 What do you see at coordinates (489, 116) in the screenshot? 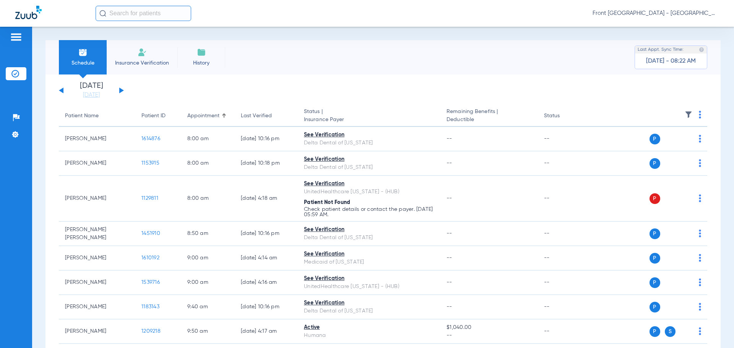
I see `th: Remaining Benefits |` at bounding box center [489, 116].